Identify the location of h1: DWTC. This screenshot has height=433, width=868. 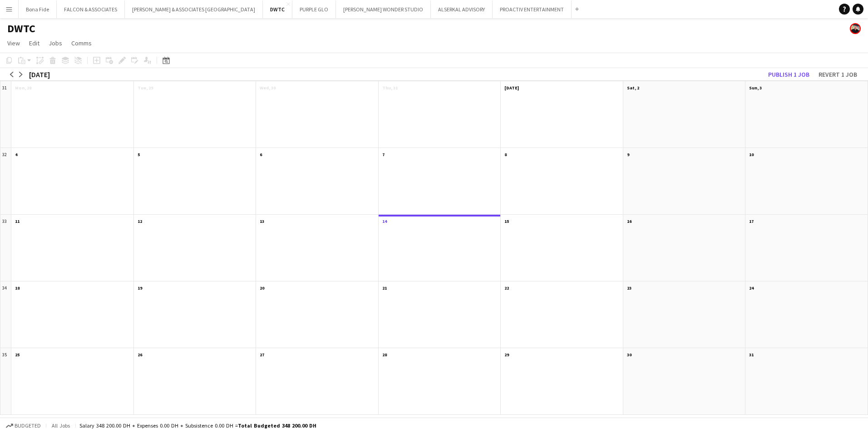
(22, 28).